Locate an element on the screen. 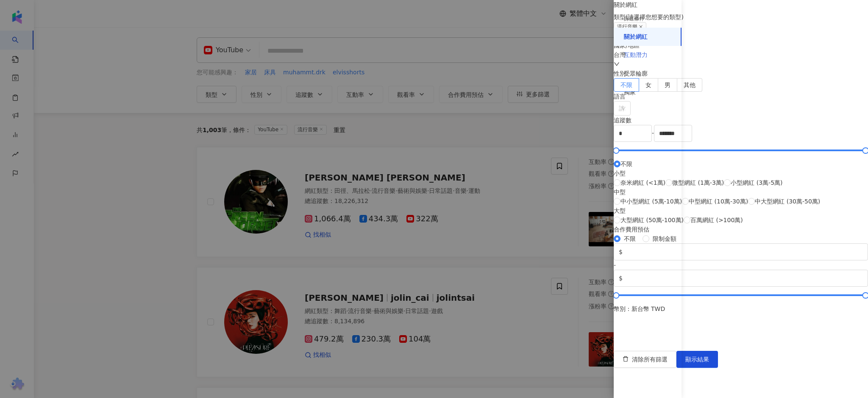 Image resolution: width=868 pixels, height=398 pixels. div: 篩選條件 is located at coordinates (634, 19).